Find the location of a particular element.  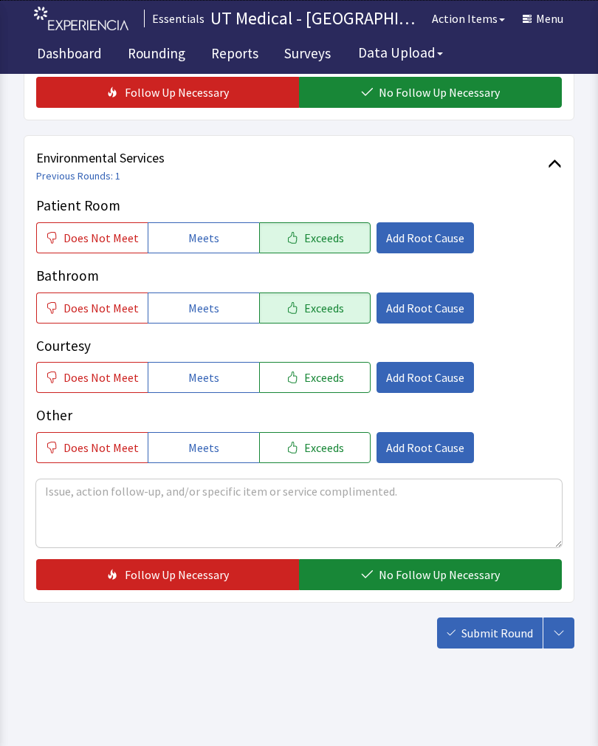

p: Bathroom is located at coordinates (299, 276).